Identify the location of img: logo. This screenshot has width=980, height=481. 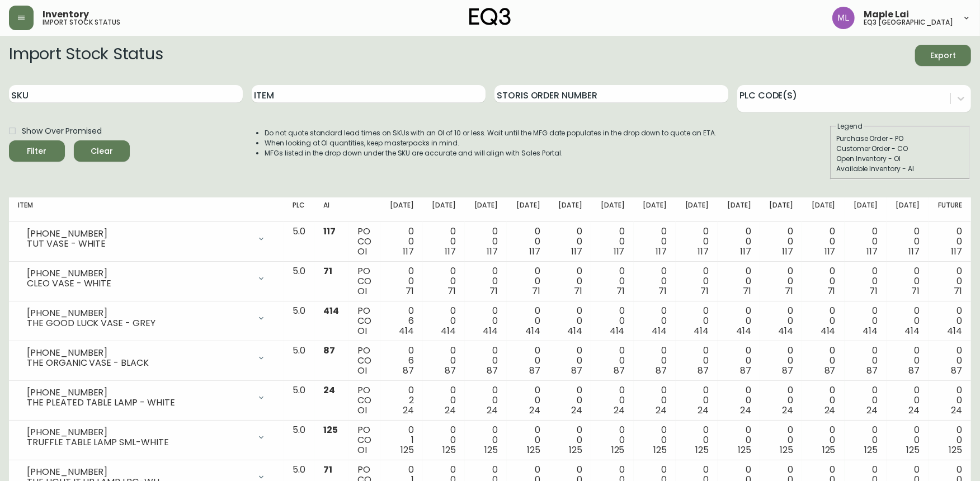
(490, 17).